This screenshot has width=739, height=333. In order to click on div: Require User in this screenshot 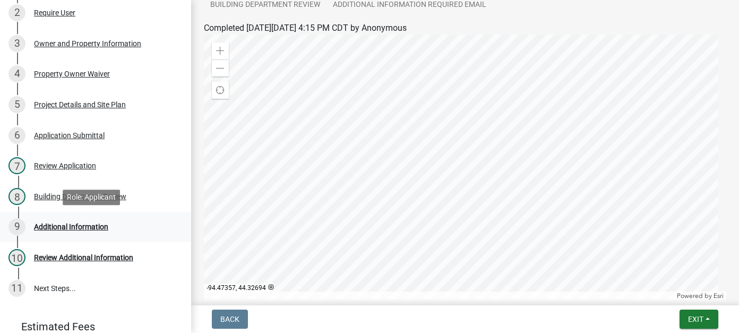, I will do `click(55, 13)`.